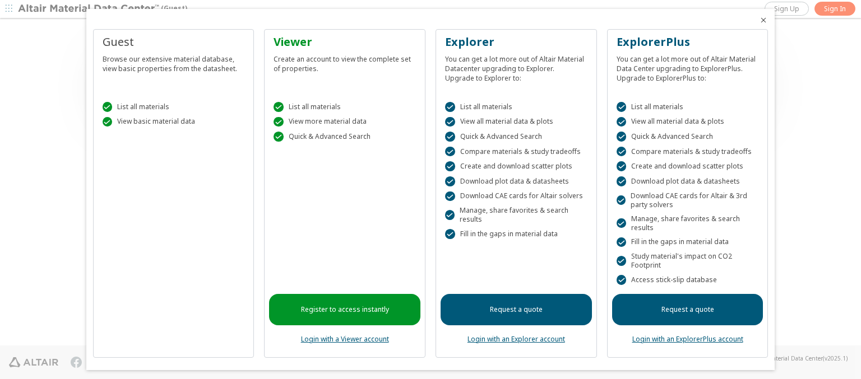 The width and height of the screenshot is (861, 379). Describe the element at coordinates (345, 310) in the screenshot. I see `a: Register to access instantly` at that location.